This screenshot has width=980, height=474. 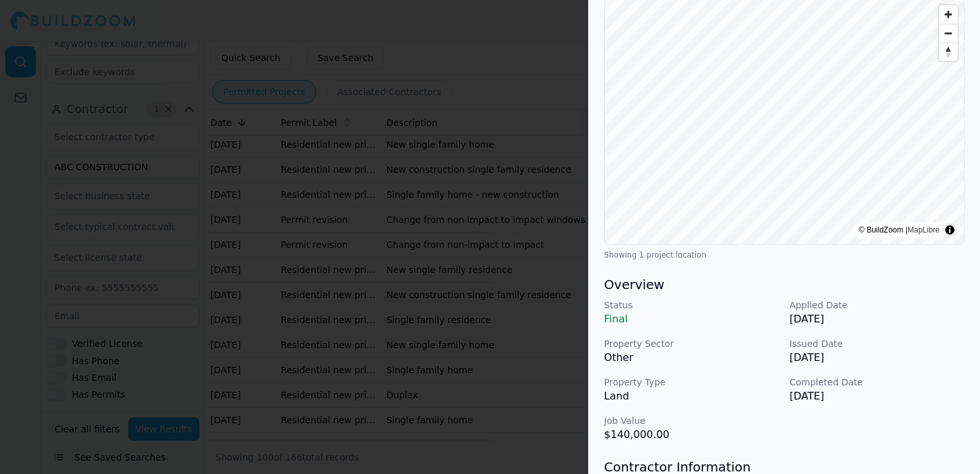 I want to click on a: MapLibre, so click(x=924, y=229).